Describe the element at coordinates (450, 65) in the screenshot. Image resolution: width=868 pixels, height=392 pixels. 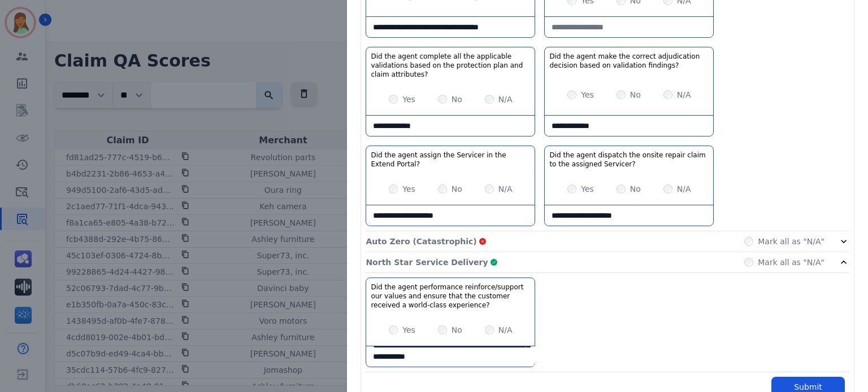
I see `h3: Did the agent complete all the applicable validations based on the protection plan and claim attr...` at that location.